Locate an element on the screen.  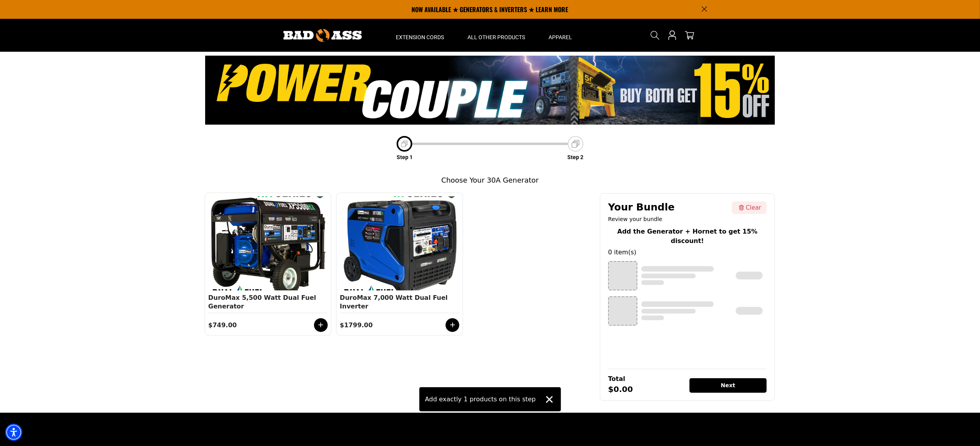
div: DuroMax 7,000 Watt Dual Fuel Inverter is located at coordinates (400, 303).